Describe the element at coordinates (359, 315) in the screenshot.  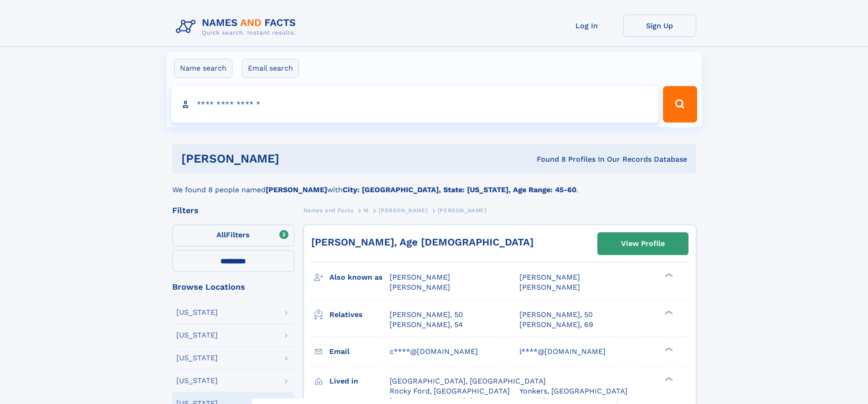
I see `h3: Relatives` at that location.